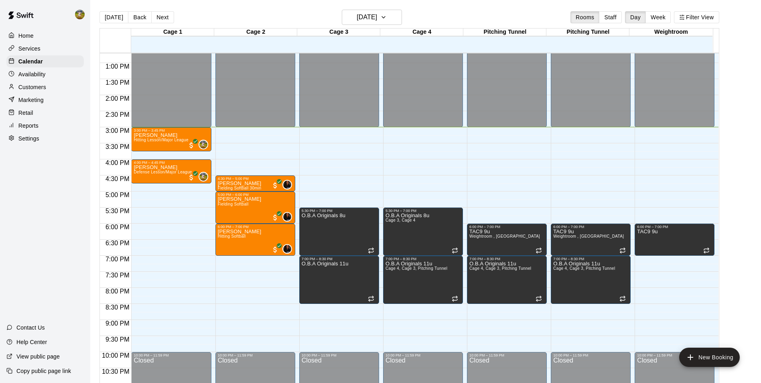  I want to click on button: Back, so click(140, 17).